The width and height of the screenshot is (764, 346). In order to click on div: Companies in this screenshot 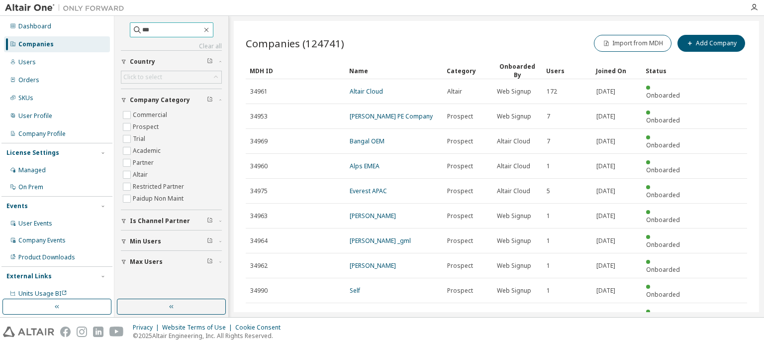, I will do `click(36, 44)`.